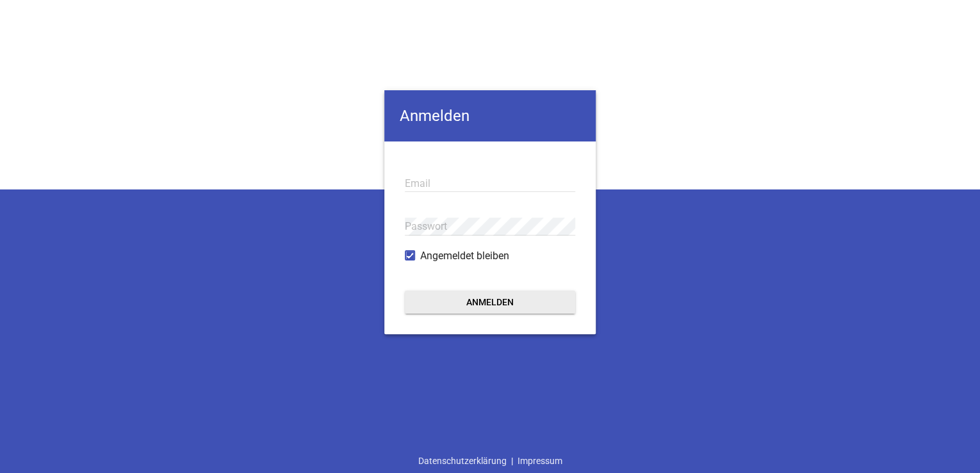 This screenshot has width=980, height=473. Describe the element at coordinates (490, 302) in the screenshot. I see `button: Anmelden` at that location.